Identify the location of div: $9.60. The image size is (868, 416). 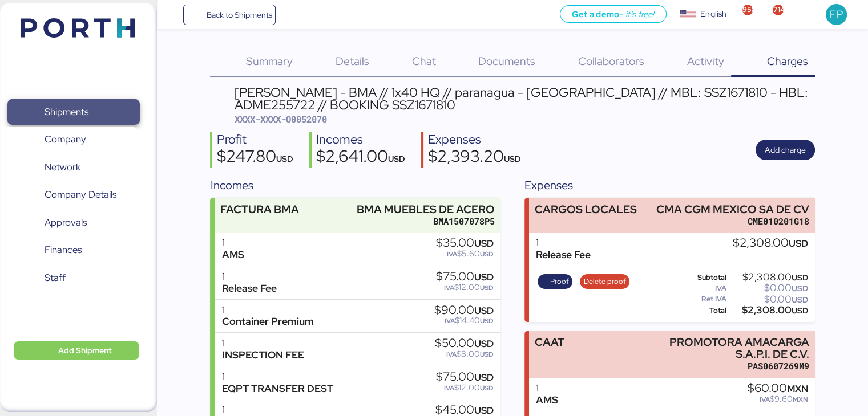
(778, 399).